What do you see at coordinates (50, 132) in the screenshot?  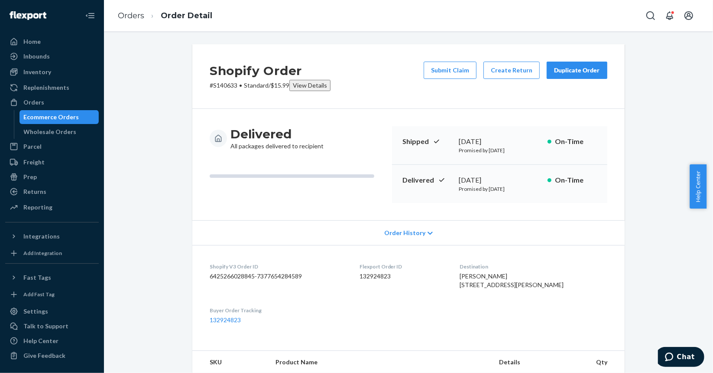 I see `div: Wholesale Orders` at bounding box center [50, 132].